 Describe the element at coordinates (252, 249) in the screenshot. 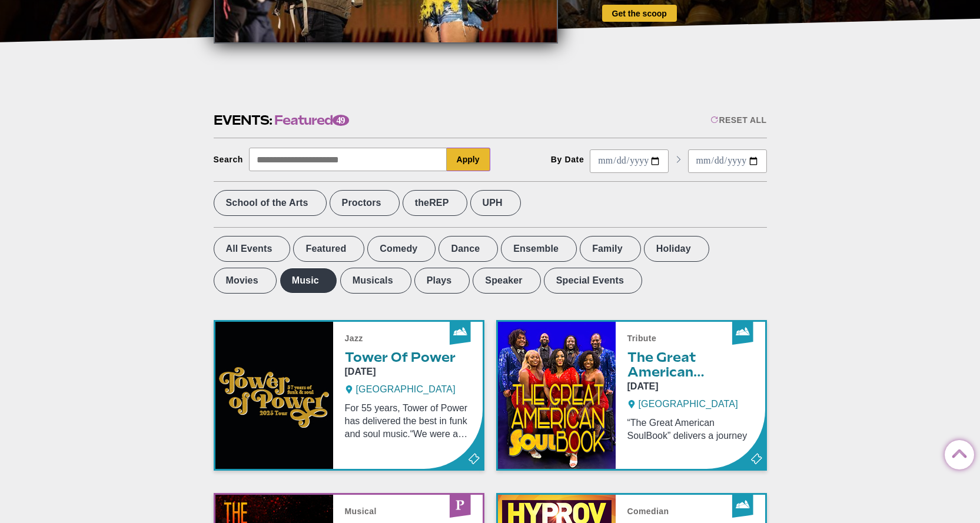

I see `label: All Events` at that location.